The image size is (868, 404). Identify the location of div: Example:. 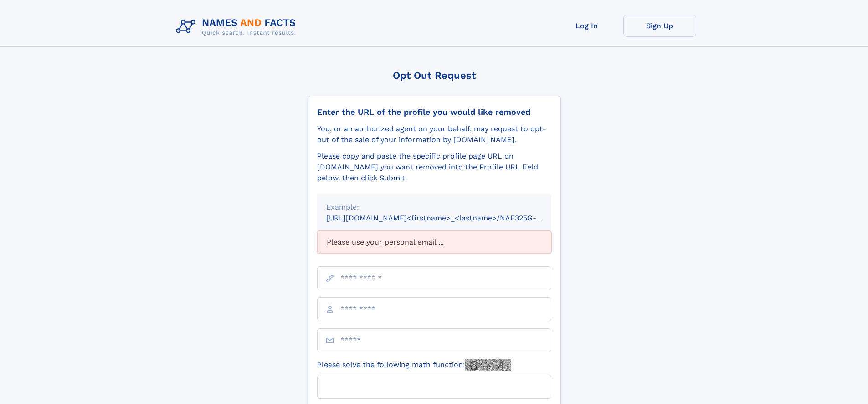
(434, 207).